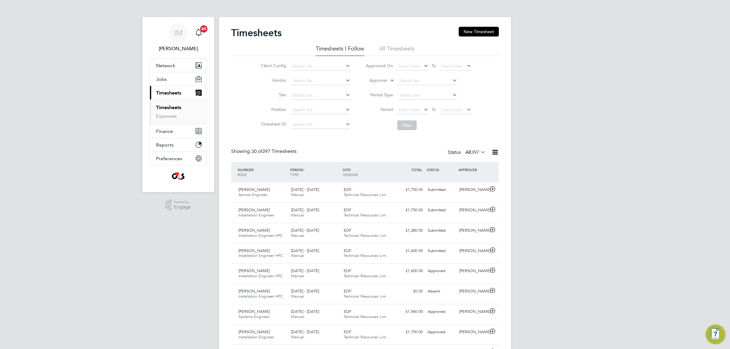 The width and height of the screenshot is (730, 349). What do you see at coordinates (273, 124) in the screenshot?
I see `label: Timesheet ID` at bounding box center [273, 124].